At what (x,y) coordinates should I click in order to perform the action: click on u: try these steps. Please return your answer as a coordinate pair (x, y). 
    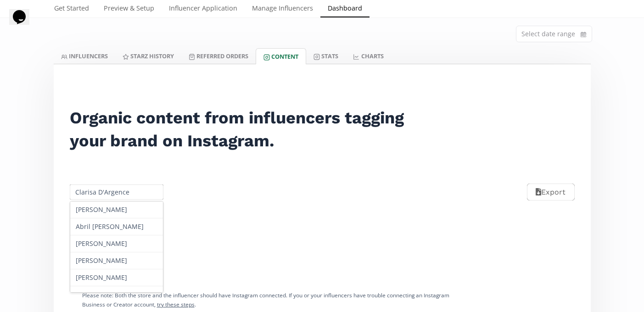
    Looking at the image, I should click on (176, 304).